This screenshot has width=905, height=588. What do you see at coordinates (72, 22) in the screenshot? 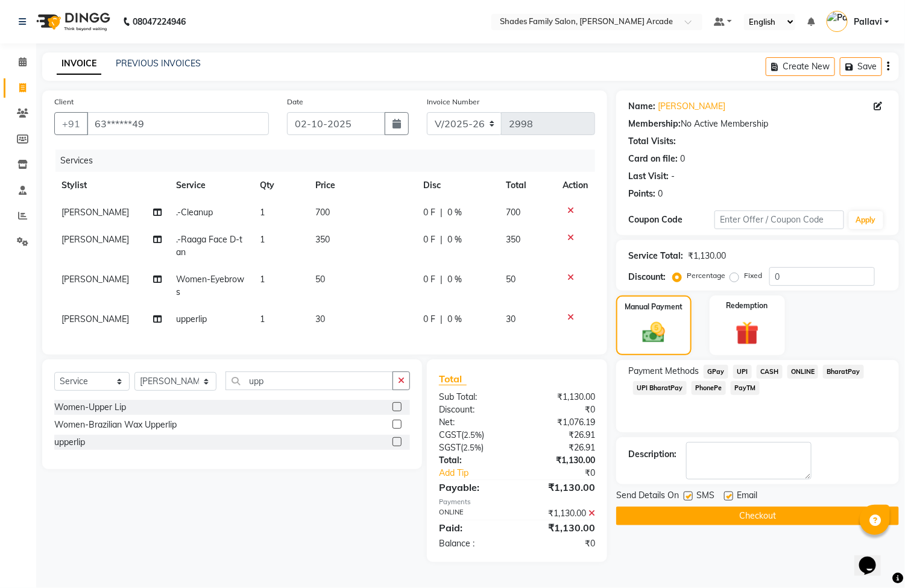
I see `img: logo` at bounding box center [72, 22].